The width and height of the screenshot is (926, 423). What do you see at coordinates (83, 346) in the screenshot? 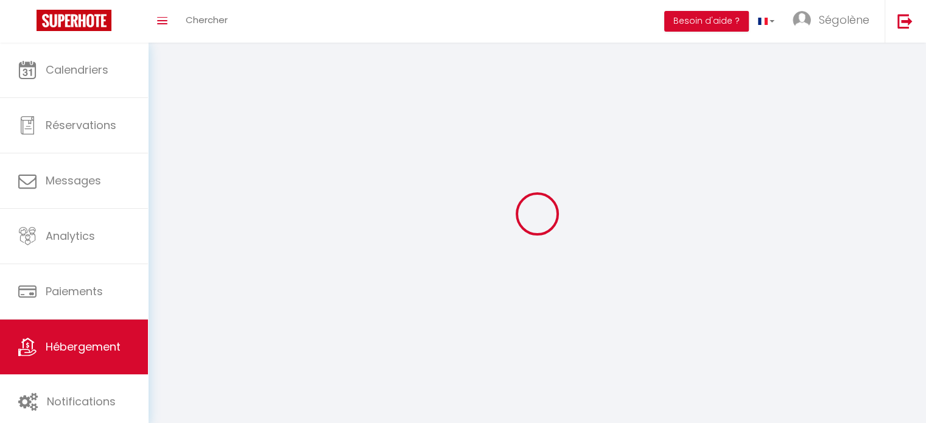
I see `span: Hébergement` at bounding box center [83, 346].